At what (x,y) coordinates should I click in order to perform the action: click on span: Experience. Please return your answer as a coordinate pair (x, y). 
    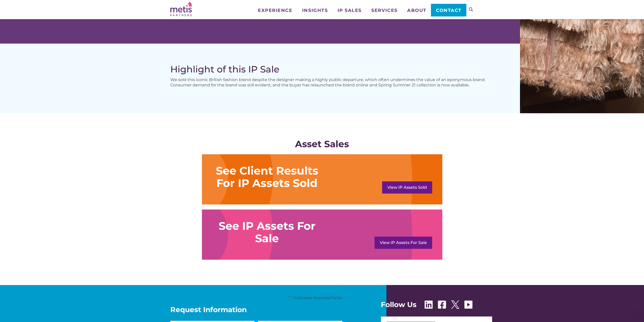
    Looking at the image, I should click on (275, 10).